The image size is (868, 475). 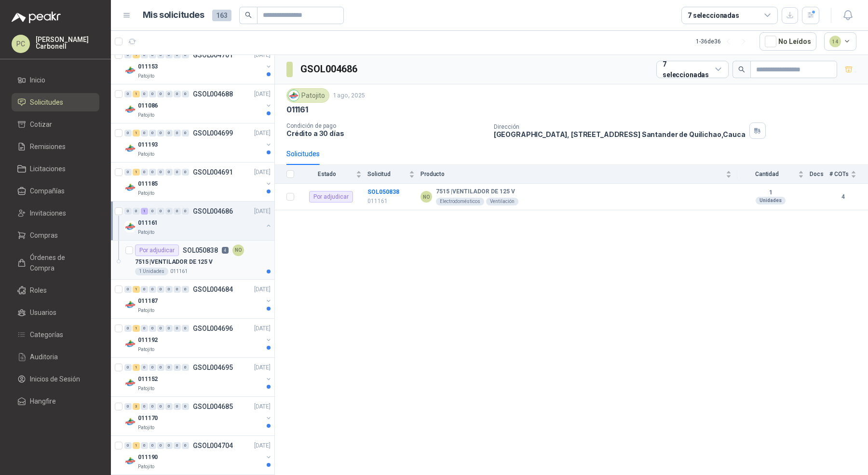 I want to click on span: Usuarios, so click(x=43, y=312).